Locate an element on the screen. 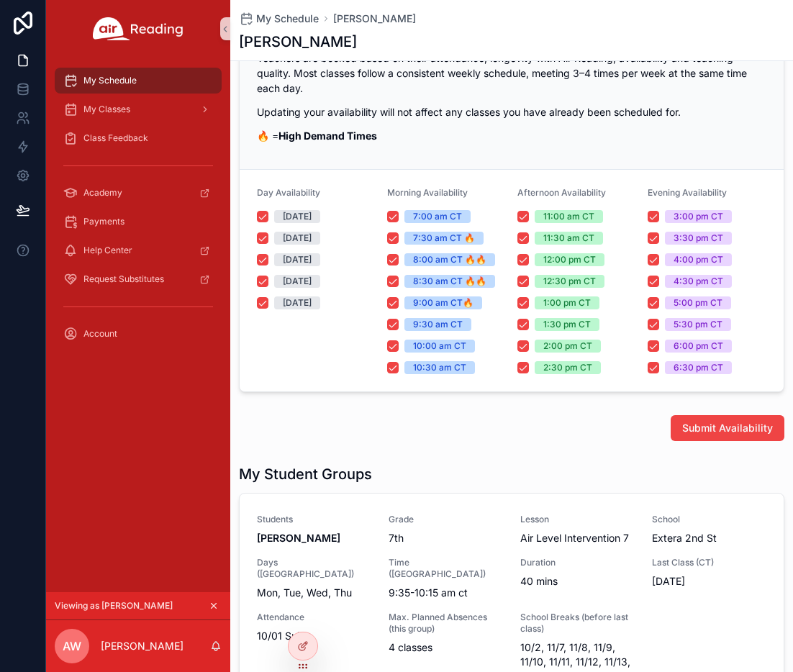 The width and height of the screenshot is (793, 672). div: 12:30 pm CT is located at coordinates (569, 282).